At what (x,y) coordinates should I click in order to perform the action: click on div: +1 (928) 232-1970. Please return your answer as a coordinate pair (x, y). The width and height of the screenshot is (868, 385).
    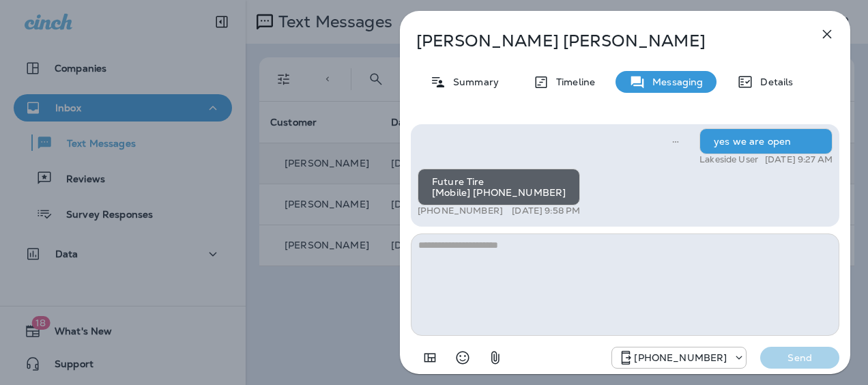
    Looking at the image, I should click on (679, 358).